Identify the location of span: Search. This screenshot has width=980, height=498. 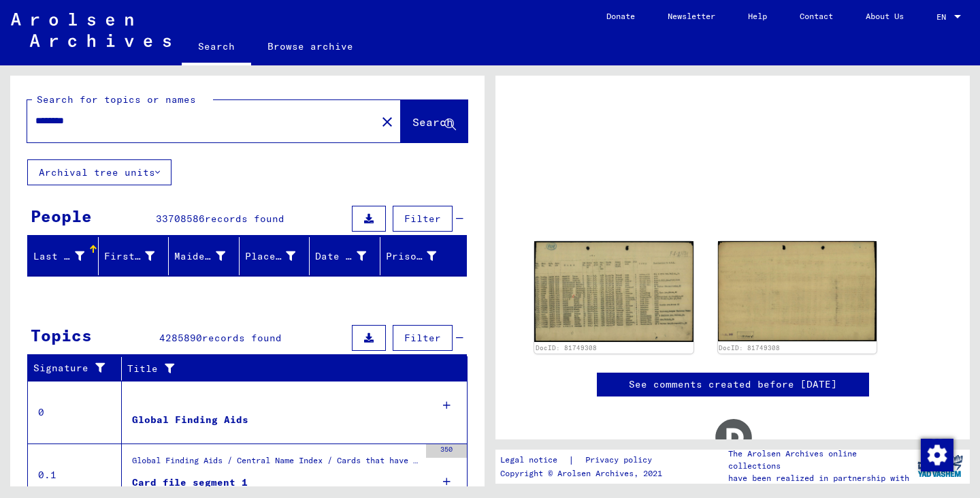
(433, 122).